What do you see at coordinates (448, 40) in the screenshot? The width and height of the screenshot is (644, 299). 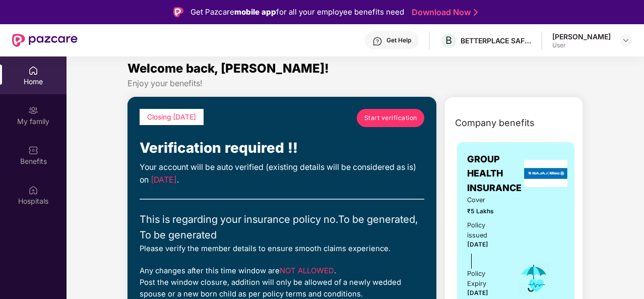 I see `span: B` at bounding box center [448, 40].